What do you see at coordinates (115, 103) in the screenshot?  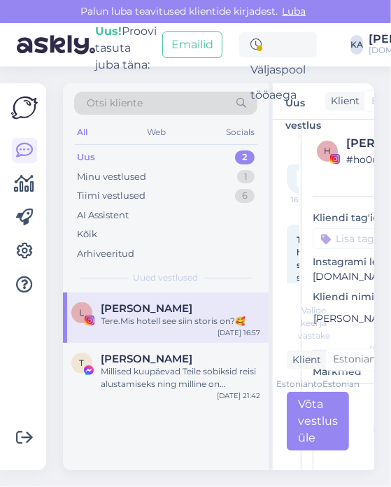 I see `span: Otsi kliente` at bounding box center [115, 103].